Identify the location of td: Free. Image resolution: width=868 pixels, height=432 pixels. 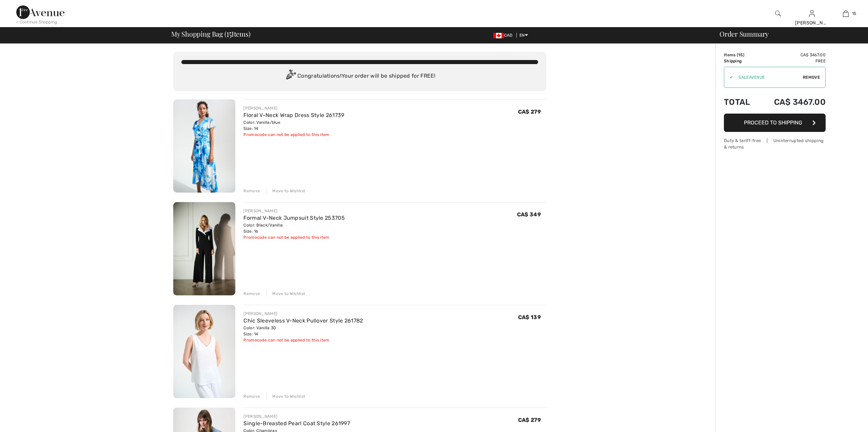
(792, 61).